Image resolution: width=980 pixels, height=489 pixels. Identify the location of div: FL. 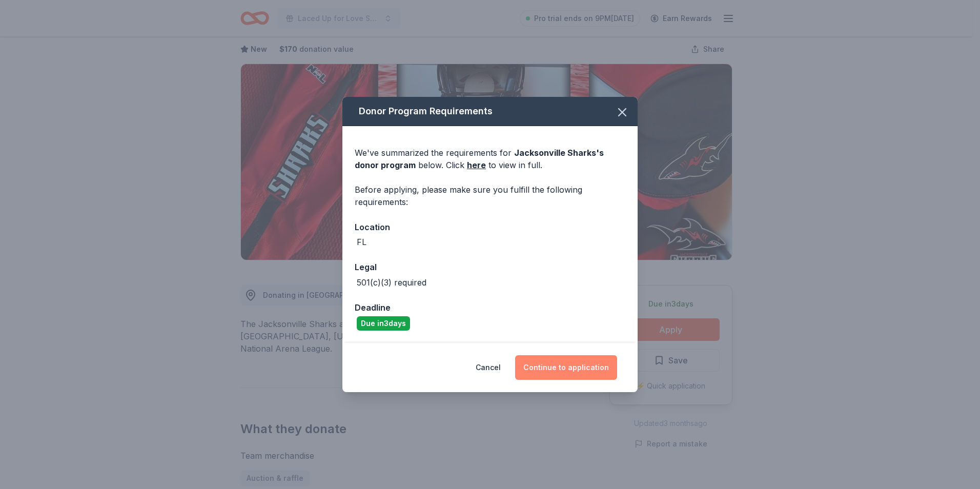
(361, 242).